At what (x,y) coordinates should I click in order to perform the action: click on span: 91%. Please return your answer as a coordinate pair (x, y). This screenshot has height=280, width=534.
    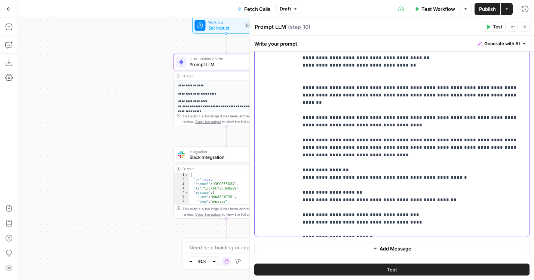
    Looking at the image, I should click on (202, 261).